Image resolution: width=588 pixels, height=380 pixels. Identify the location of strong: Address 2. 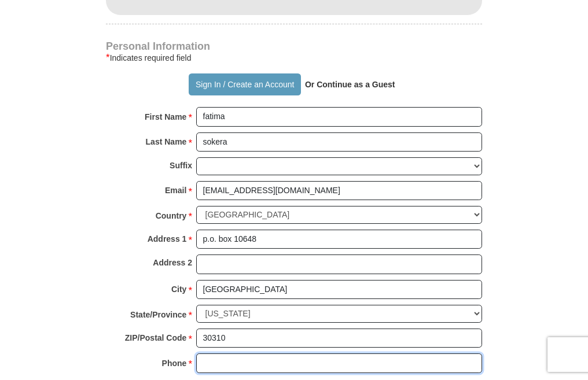
(173, 262).